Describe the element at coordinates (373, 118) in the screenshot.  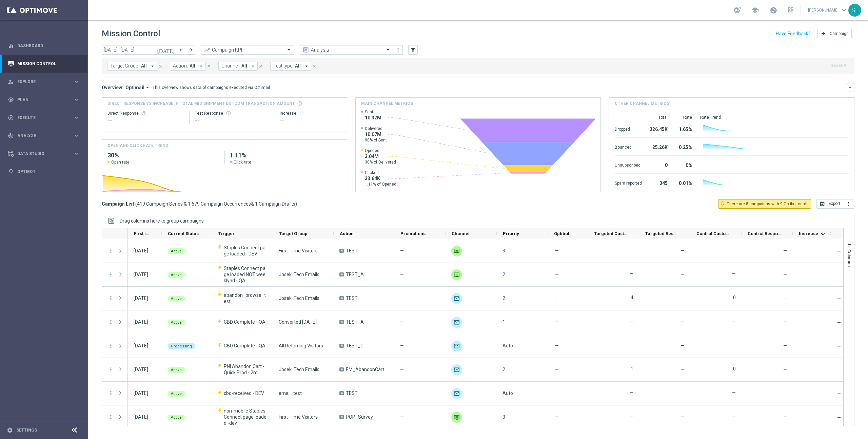
I see `span: 10.32M` at that location.